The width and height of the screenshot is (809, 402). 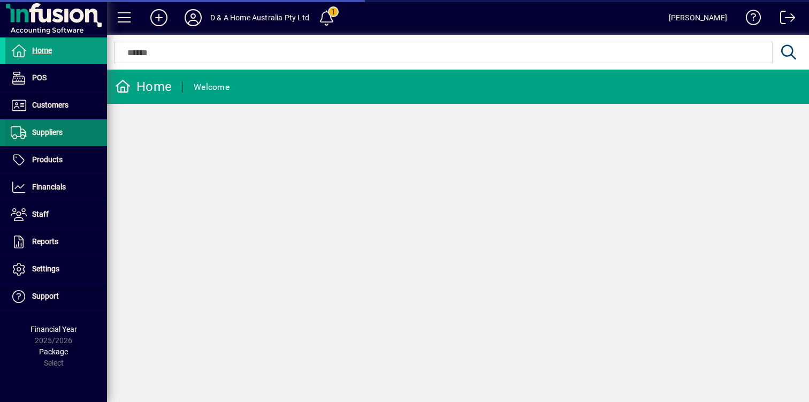 What do you see at coordinates (45, 269) in the screenshot?
I see `span: Settings` at bounding box center [45, 269].